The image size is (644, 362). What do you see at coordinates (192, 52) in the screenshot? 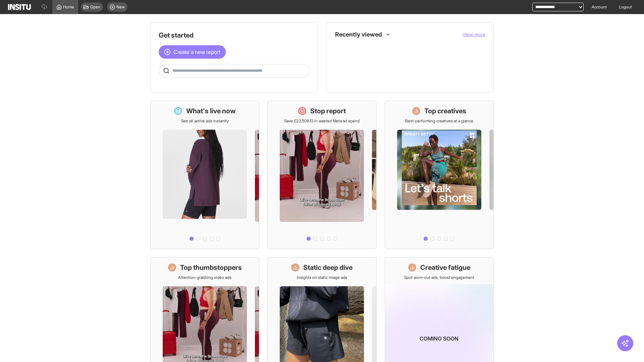
I see `button: Create a new report` at bounding box center [192, 52].